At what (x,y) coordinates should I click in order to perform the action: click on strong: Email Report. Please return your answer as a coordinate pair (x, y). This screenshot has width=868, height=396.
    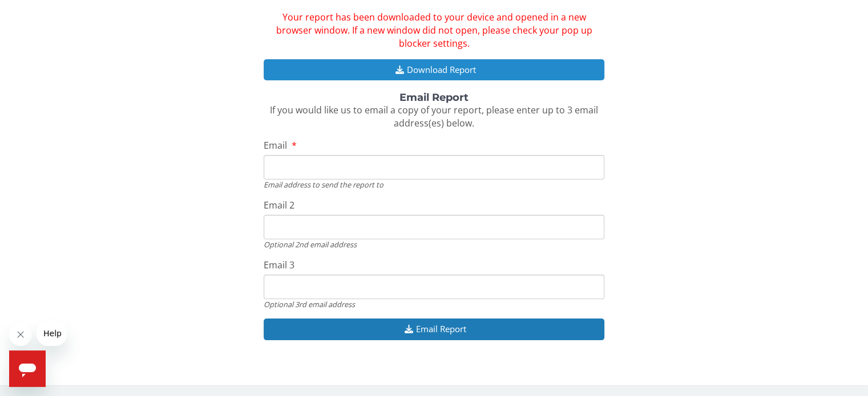
    Looking at the image, I should click on (434, 97).